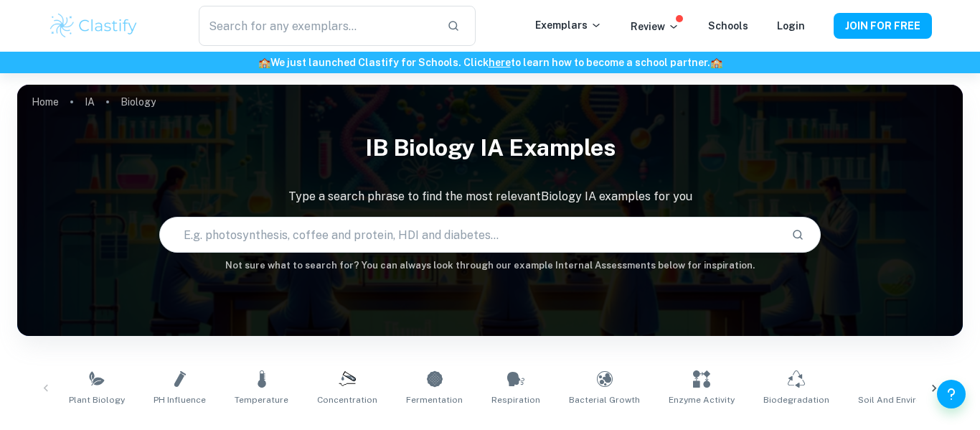  What do you see at coordinates (882, 26) in the screenshot?
I see `button: JOIN FOR FREE` at bounding box center [882, 26].